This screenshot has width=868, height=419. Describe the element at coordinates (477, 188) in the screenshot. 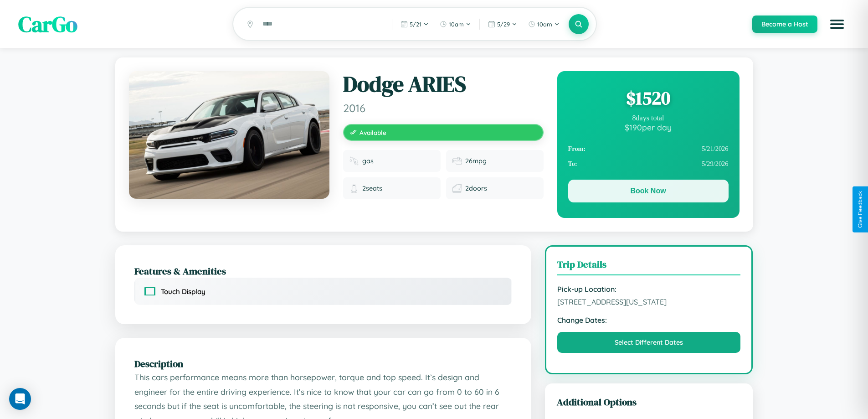

I see `span: 2 doors` at that location.